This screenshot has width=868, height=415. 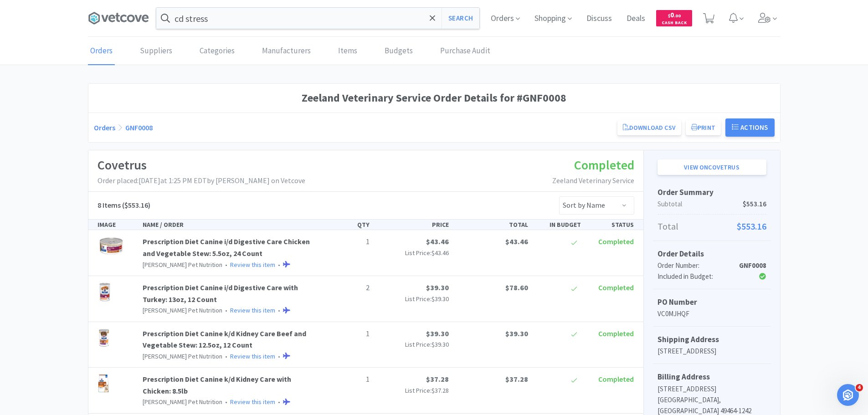 What do you see at coordinates (650, 127) in the screenshot?
I see `a: Download CSV` at bounding box center [650, 127].